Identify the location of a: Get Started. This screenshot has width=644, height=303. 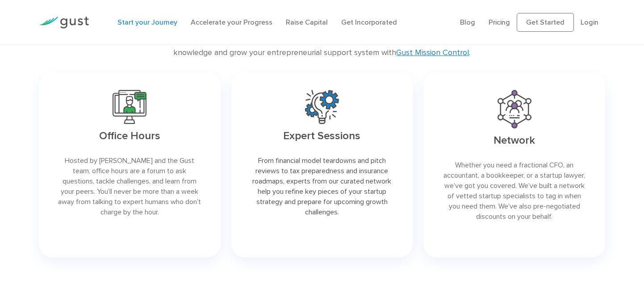
(545, 22).